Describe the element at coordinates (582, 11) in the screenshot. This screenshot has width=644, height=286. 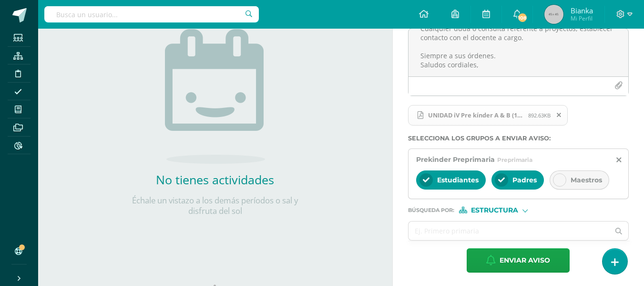
I see `span: Bianka` at that location.